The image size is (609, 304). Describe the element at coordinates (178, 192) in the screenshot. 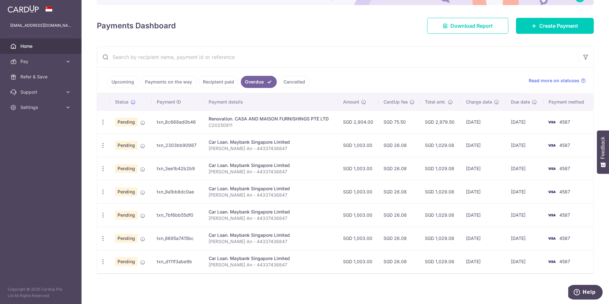

I see `td: txn_9a1bb8dc0ae` at that location.